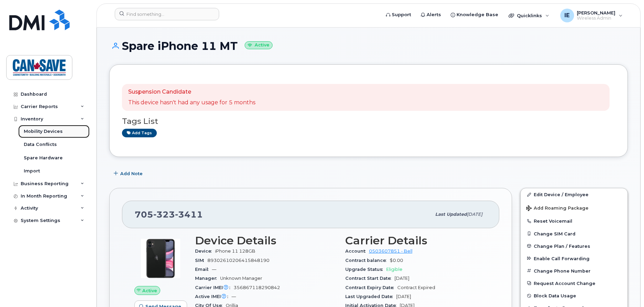 This screenshot has width=644, height=307. What do you see at coordinates (557, 209) in the screenshot?
I see `span: Add Roaming Package` at bounding box center [557, 209].